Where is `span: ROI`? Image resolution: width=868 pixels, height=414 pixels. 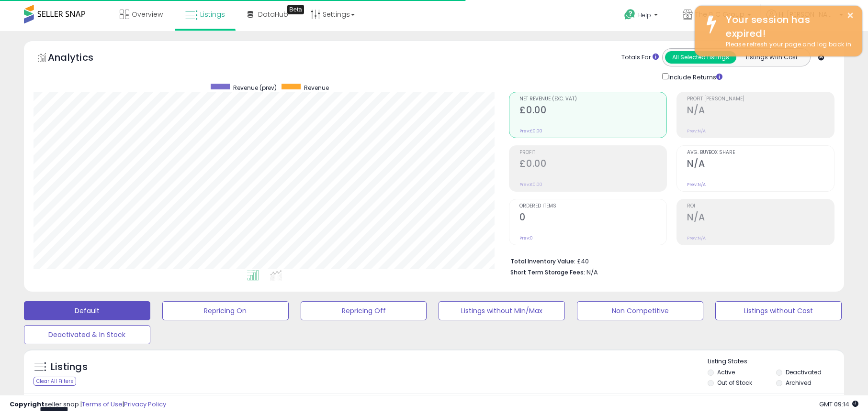
span: ROI is located at coordinates (760, 206).